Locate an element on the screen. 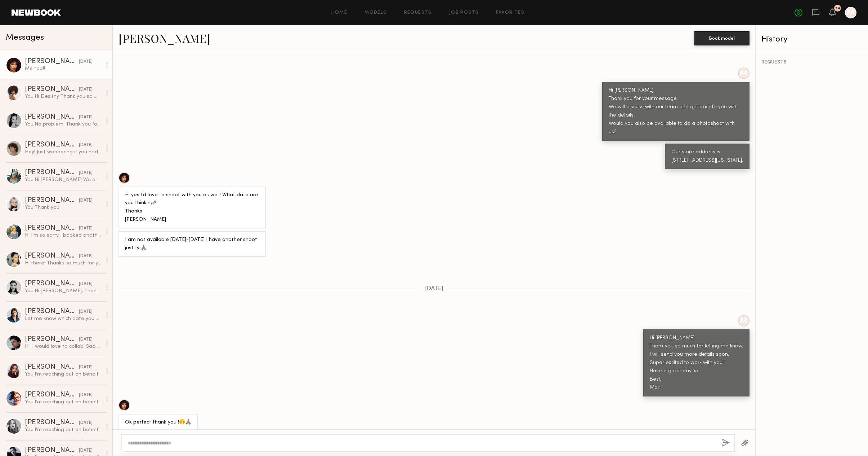  div: Ok perfect thank you !😊🙏🏽 is located at coordinates (158, 422).